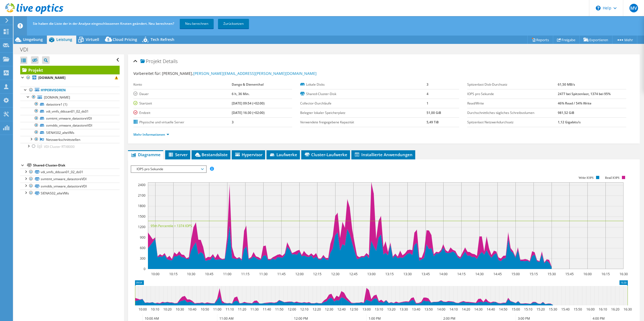 This screenshot has width=644, height=321. I want to click on a: datastore1 (1), so click(70, 104).